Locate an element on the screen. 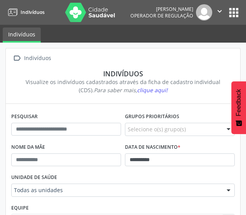 This screenshot has height=215, width=246. button: Feedback - Mostrar pesquisa is located at coordinates (239, 108).